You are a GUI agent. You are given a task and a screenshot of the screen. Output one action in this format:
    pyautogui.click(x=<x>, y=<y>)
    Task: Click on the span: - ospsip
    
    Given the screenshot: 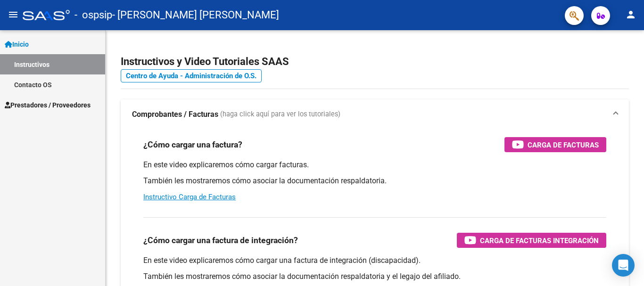 What is the action you would take?
    pyautogui.click(x=93, y=15)
    